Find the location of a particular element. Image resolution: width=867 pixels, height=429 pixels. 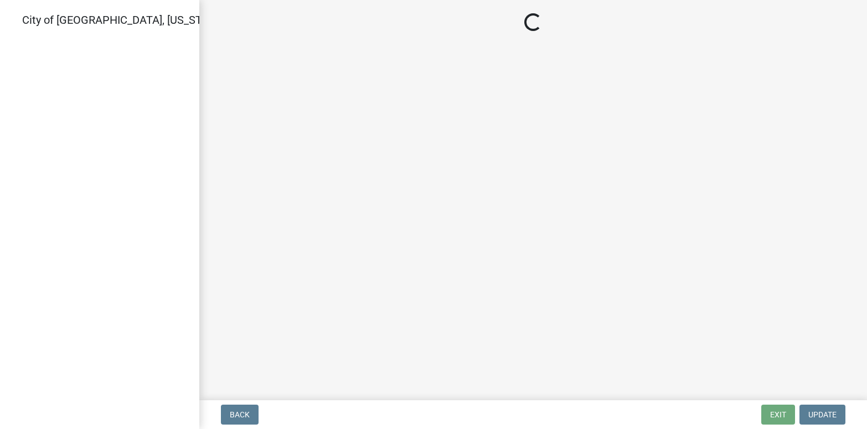

button: Back is located at coordinates (240, 415).